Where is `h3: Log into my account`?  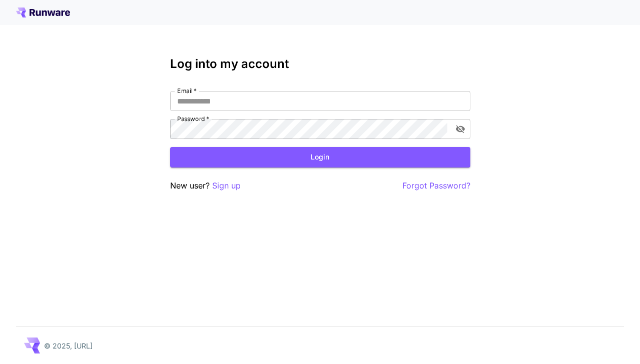 h3: Log into my account is located at coordinates (321, 64).